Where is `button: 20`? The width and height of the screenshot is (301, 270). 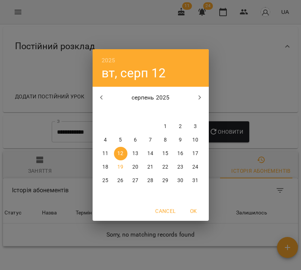 button: 20 is located at coordinates (136, 167).